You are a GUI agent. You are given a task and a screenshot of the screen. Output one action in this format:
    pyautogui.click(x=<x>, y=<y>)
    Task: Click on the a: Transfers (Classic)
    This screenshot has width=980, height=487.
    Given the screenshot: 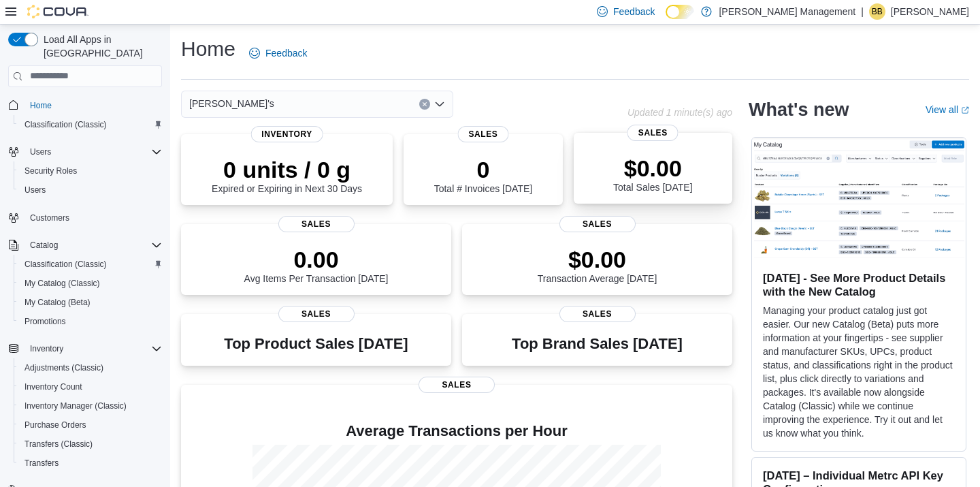 What is the action you would take?
    pyautogui.click(x=59, y=444)
    